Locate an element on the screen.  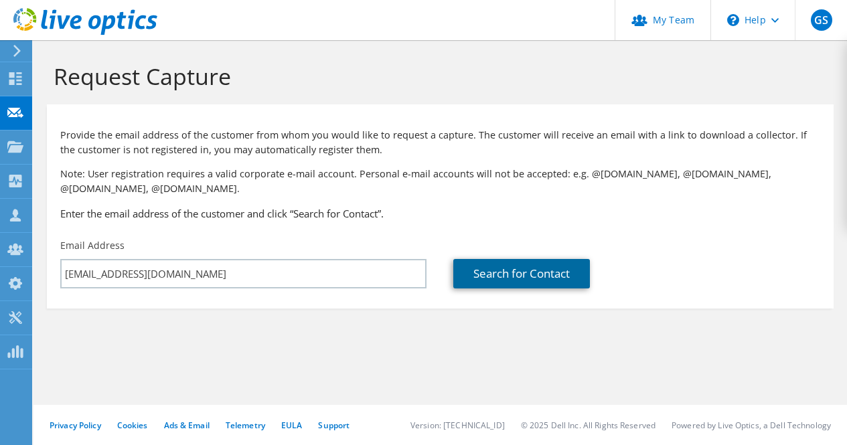
li: © 2025 Dell Inc. All Rights Reserved is located at coordinates (588, 425).